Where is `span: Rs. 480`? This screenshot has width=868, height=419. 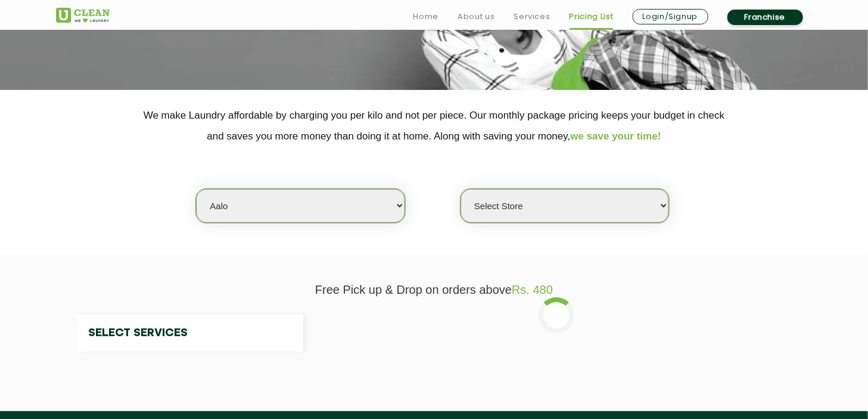 span: Rs. 480 is located at coordinates (532, 289).